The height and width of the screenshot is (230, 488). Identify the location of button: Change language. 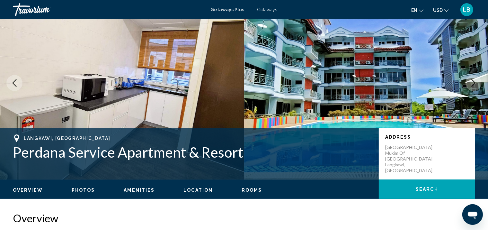
(418, 10).